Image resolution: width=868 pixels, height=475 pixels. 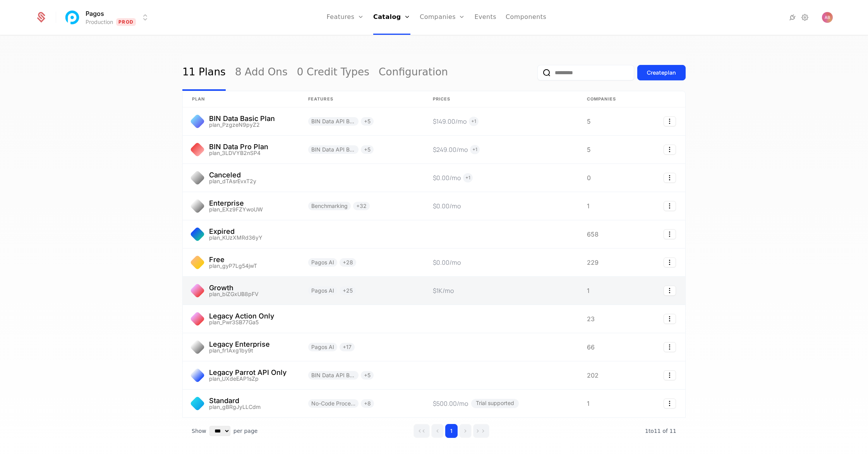 I want to click on button: Select environment, so click(x=108, y=17).